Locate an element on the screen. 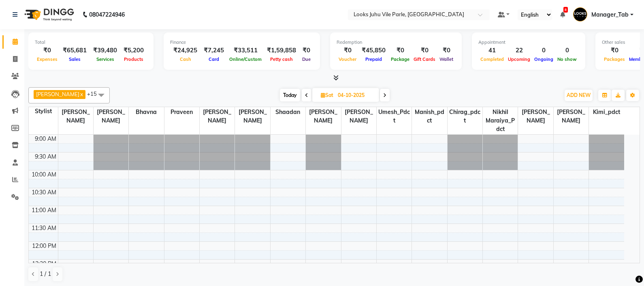 Image resolution: width=644 pixels, height=286 pixels. span: Manish_pdct is located at coordinates (429, 117).